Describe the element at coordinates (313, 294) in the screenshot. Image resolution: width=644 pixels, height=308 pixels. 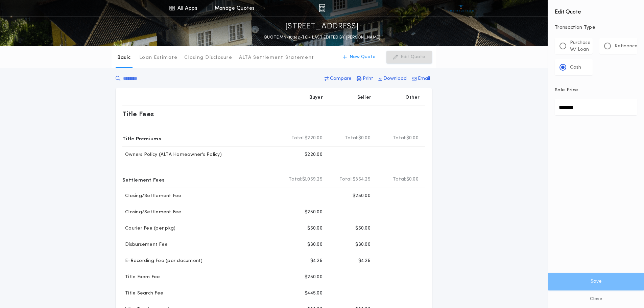
I see `p: $445.00` at that location.